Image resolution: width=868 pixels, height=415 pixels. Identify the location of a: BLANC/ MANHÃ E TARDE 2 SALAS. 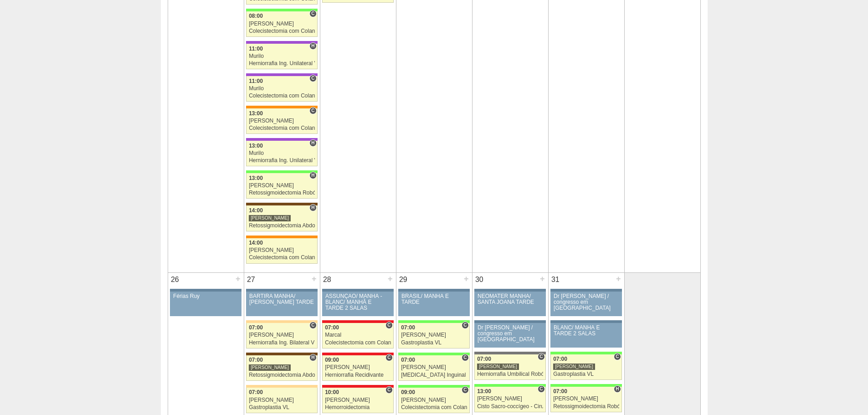
(586, 335).